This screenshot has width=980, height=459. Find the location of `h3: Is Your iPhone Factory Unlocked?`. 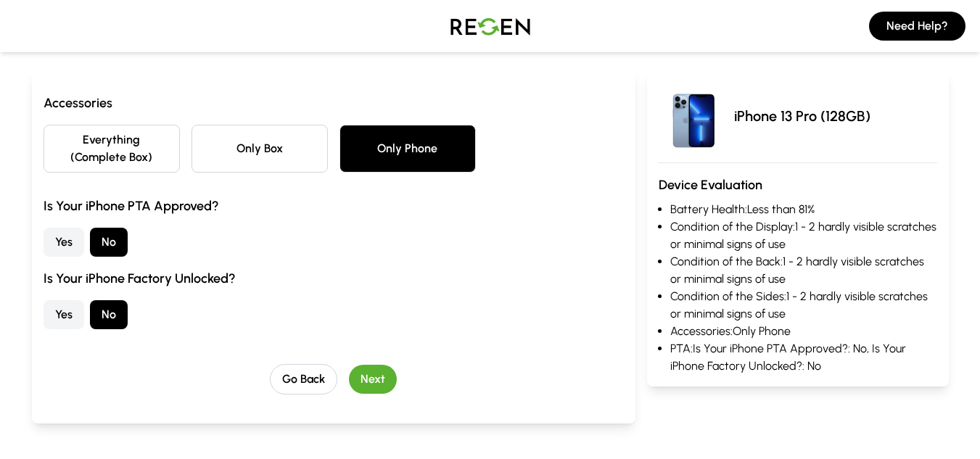

h3: Is Your iPhone Factory Unlocked? is located at coordinates (333, 279).